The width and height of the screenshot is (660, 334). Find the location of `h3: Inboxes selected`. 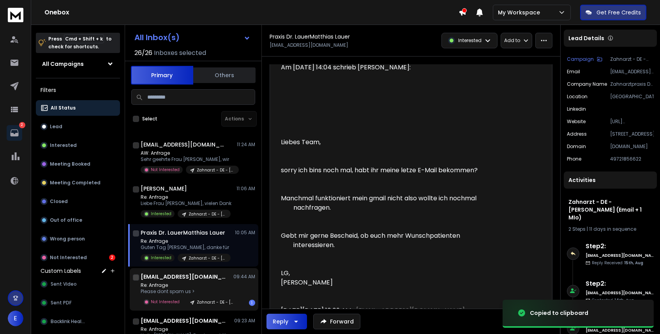

h3: Inboxes selected is located at coordinates (180, 53).